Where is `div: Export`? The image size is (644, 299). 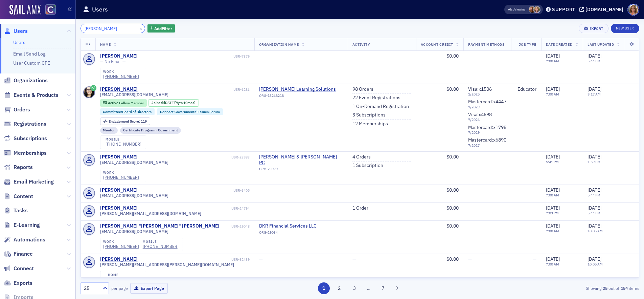 div: Export is located at coordinates (596, 29).